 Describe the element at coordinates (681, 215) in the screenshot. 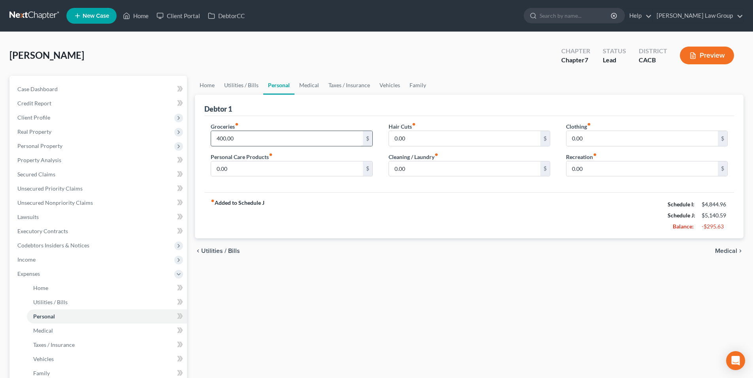

I see `strong: Schedule J:` at that location.